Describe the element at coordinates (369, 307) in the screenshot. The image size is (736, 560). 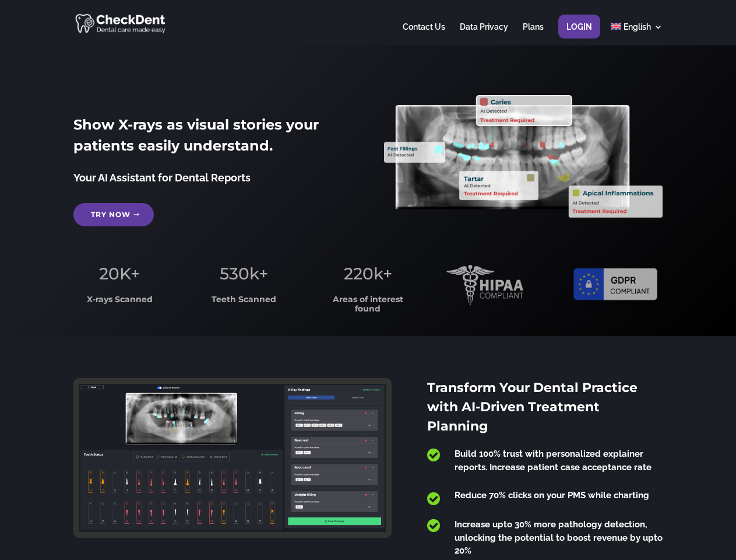
I see `h3: Areas of interest found` at that location.